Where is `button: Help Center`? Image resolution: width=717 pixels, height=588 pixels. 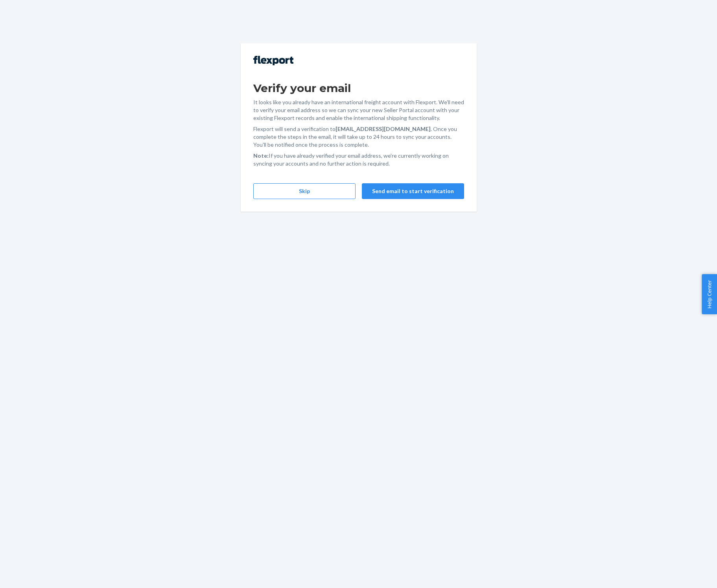 button: Help Center is located at coordinates (709, 294).